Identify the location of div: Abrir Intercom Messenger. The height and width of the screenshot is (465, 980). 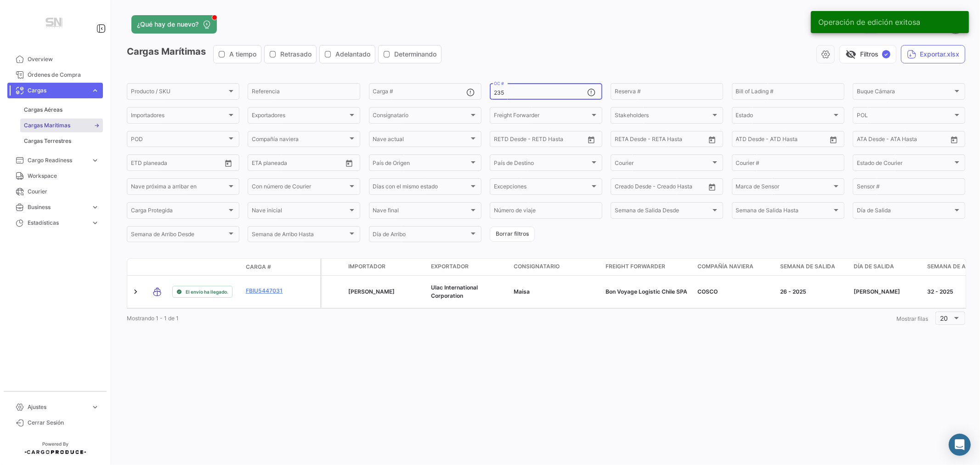
(960, 445).